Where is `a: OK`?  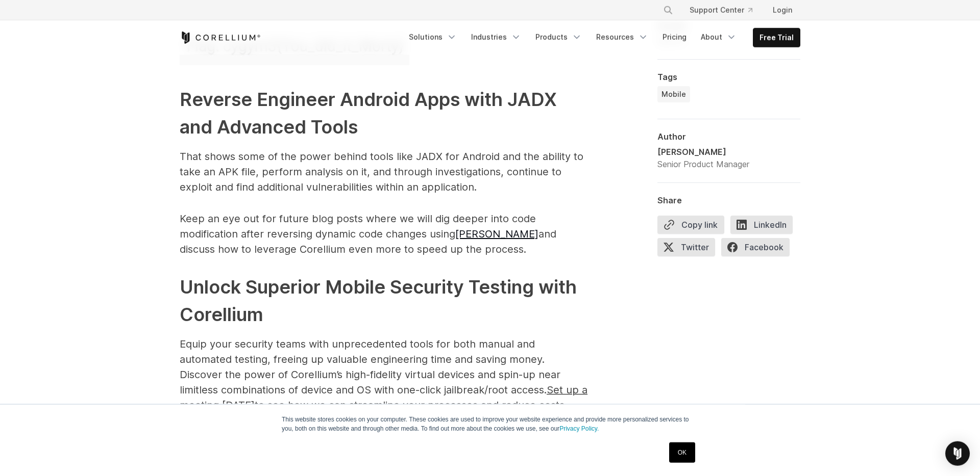 a: OK is located at coordinates (682, 453).